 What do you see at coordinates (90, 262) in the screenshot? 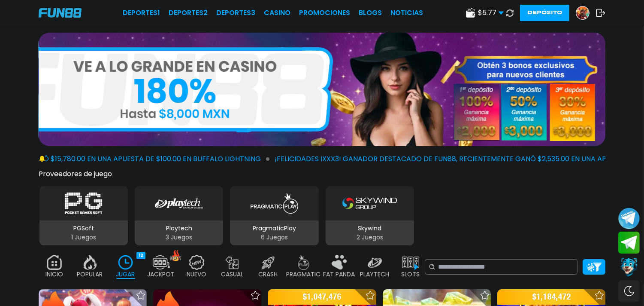
I see `img: popular_off.webp` at bounding box center [90, 262].